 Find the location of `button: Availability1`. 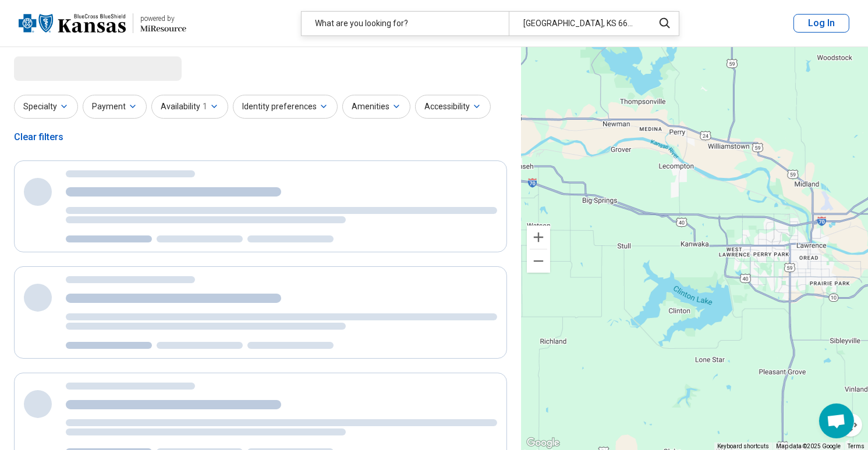

button: Availability1 is located at coordinates (190, 107).